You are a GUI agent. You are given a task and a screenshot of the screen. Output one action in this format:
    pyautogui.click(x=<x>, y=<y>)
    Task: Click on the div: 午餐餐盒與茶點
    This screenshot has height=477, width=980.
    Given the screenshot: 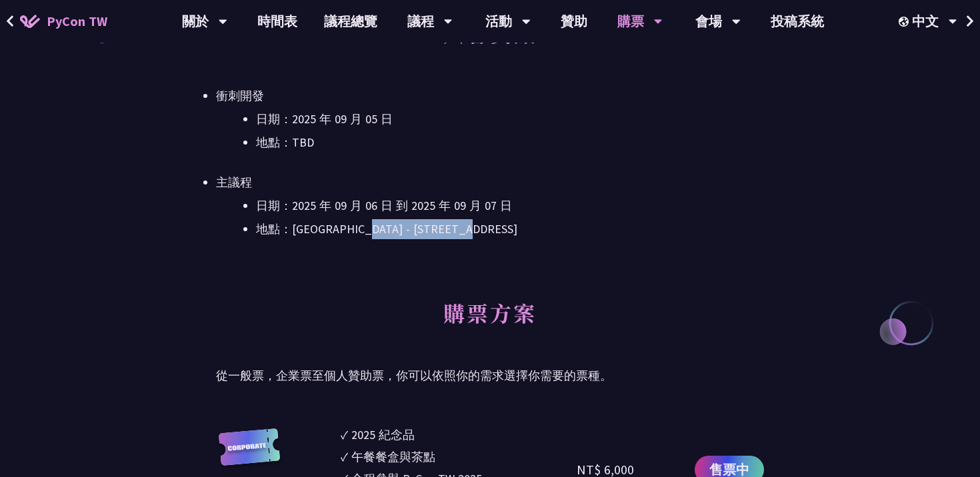 What is the action you would take?
    pyautogui.click(x=394, y=457)
    